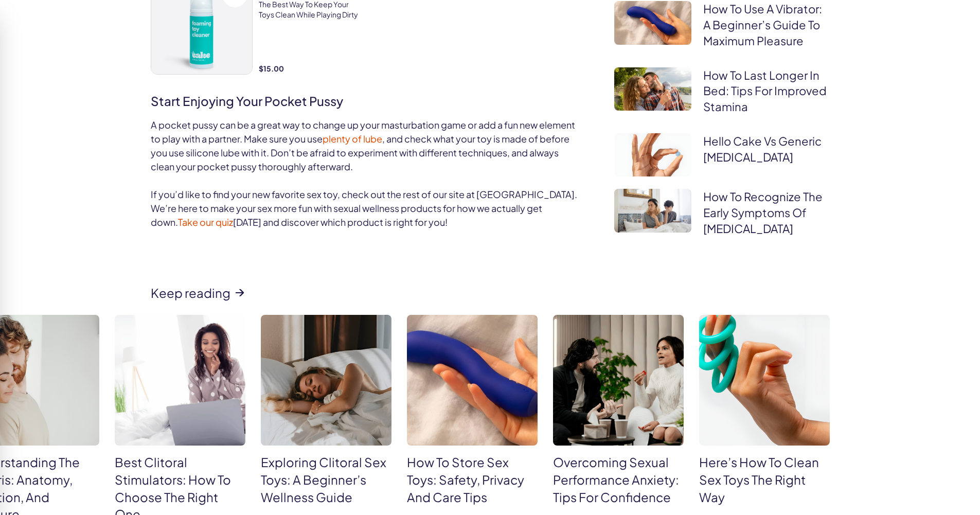 The height and width of the screenshot is (515, 980). What do you see at coordinates (472, 380) in the screenshot?
I see `img: How to Store Sex Toys Safely` at bounding box center [472, 380].